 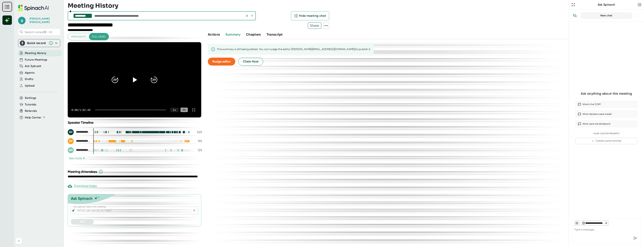 I want to click on div: Simon Donahue, so click(x=79, y=132).